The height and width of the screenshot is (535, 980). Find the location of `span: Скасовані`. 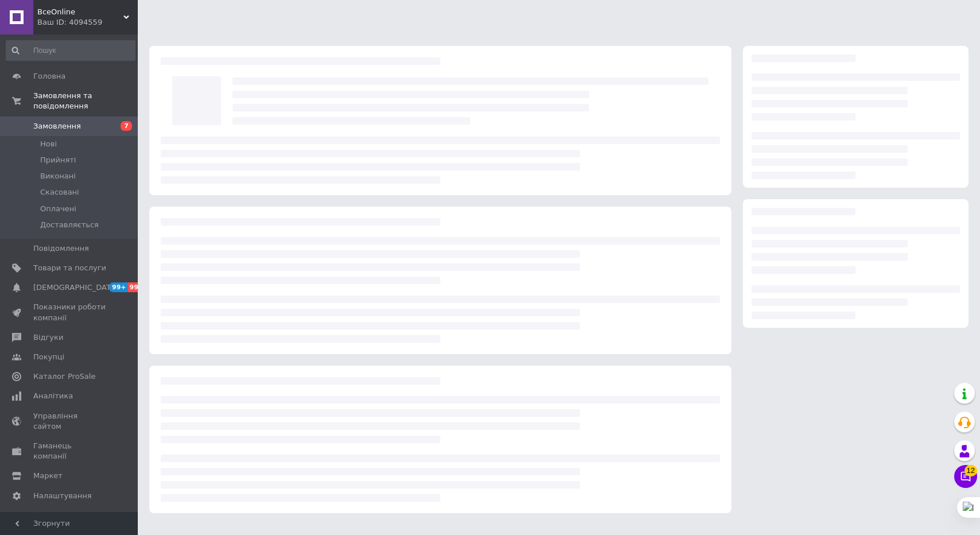

span: Скасовані is located at coordinates (60, 192).